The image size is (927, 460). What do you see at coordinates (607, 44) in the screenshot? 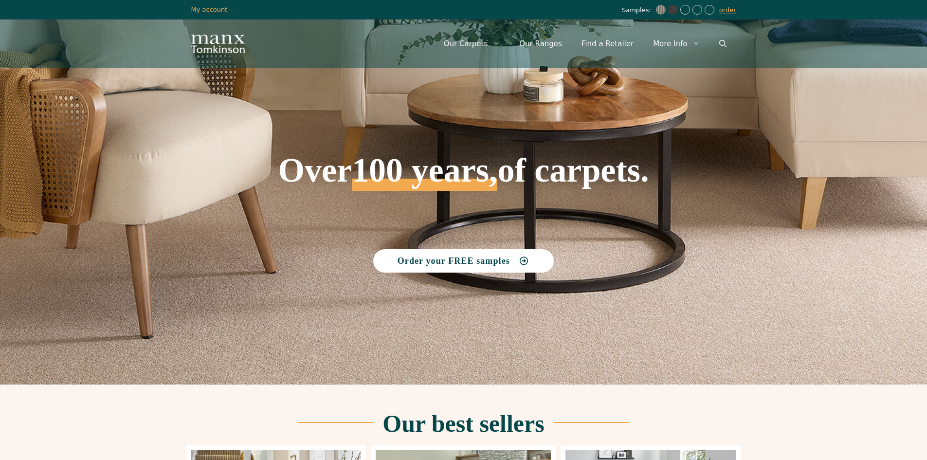
I see `a: Find a Retailer` at bounding box center [607, 44].